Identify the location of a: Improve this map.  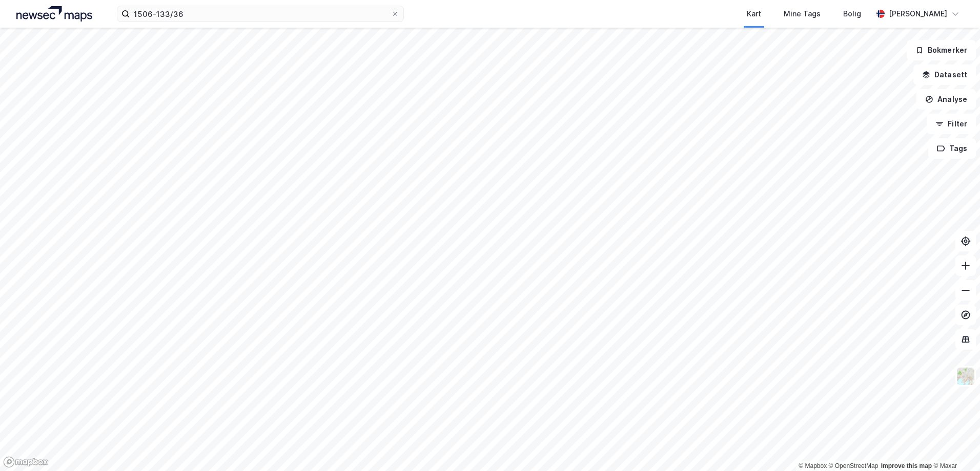
(906, 466).